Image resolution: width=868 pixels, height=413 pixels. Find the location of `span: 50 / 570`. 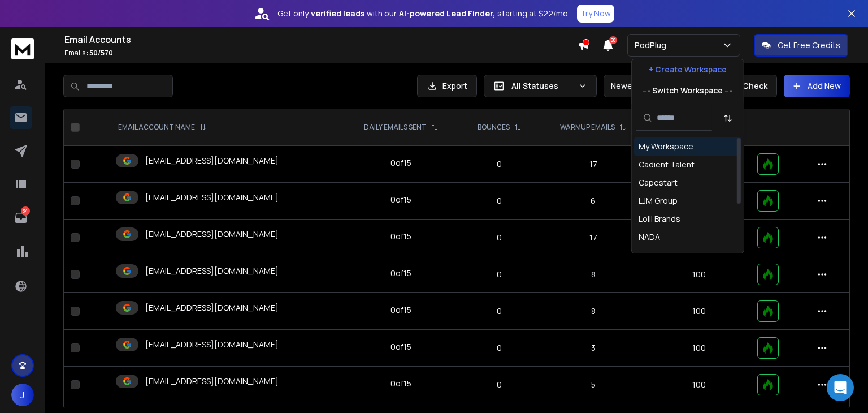

span: 50 / 570 is located at coordinates (101, 53).